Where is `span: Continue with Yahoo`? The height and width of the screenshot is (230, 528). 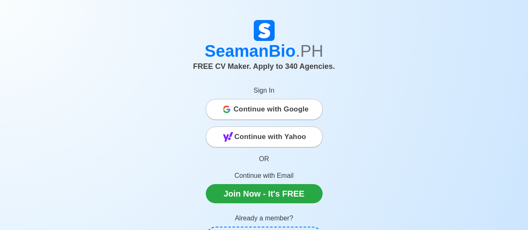 span: Continue with Yahoo is located at coordinates (271, 137).